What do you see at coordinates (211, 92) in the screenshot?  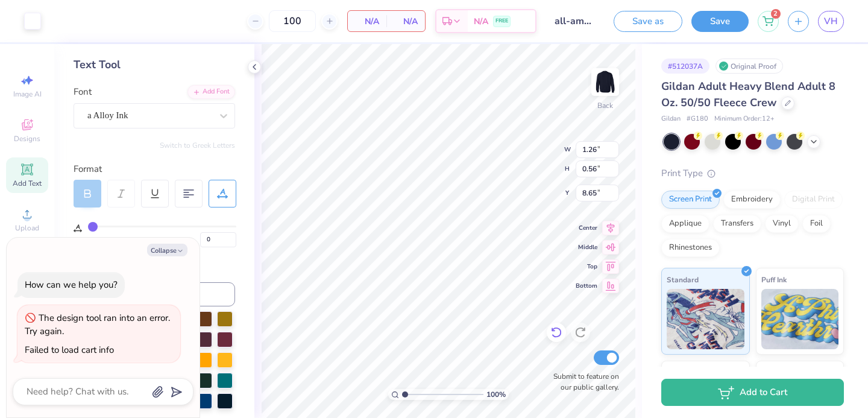 I see `div: Add Font` at bounding box center [211, 92].